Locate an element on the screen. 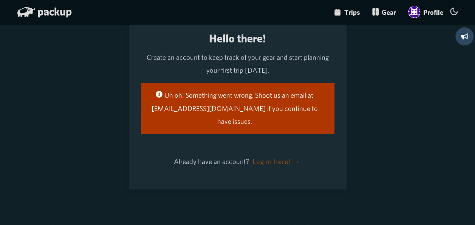 This screenshot has width=475, height=225. p: Already have an account? is located at coordinates (238, 162).